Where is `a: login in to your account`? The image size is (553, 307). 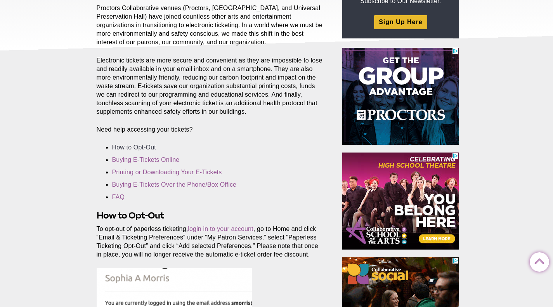
a: login in to your account is located at coordinates (220, 229).